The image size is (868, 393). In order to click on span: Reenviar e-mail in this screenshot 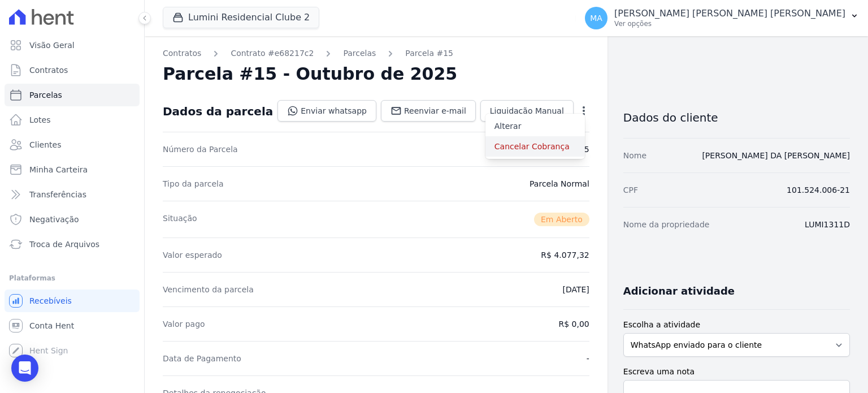, I will do `click(435, 111)`.